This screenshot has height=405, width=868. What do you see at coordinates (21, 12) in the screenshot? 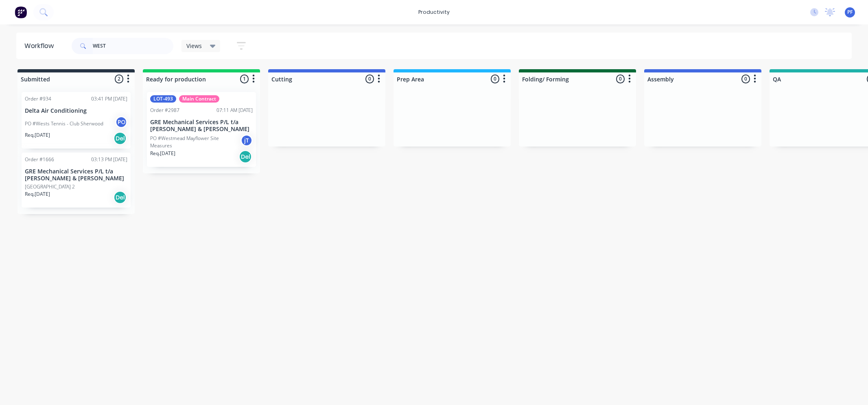
I see `img: Factory` at bounding box center [21, 12].